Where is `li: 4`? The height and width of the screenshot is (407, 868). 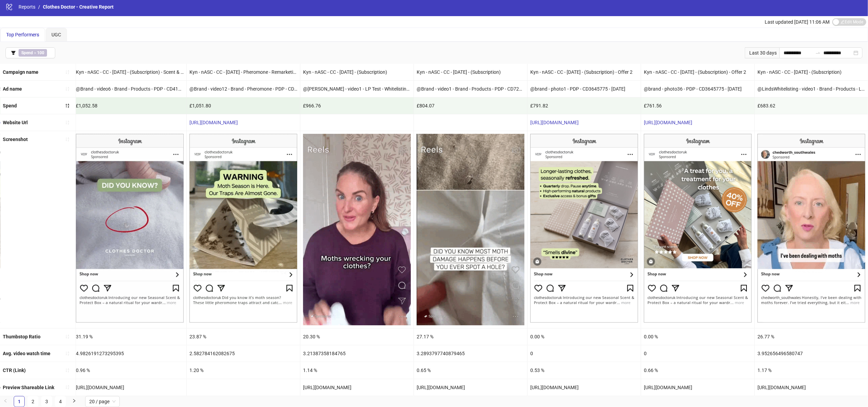 li: 4 is located at coordinates (60, 401).